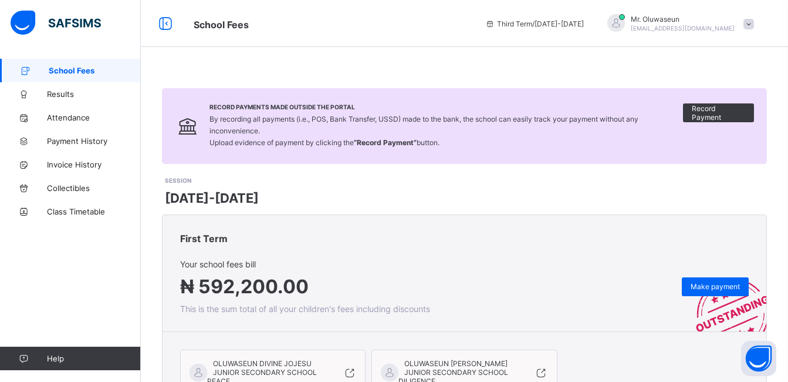 The height and width of the screenshot is (382, 788). Describe the element at coordinates (94, 117) in the screenshot. I see `span: Attendance` at that location.